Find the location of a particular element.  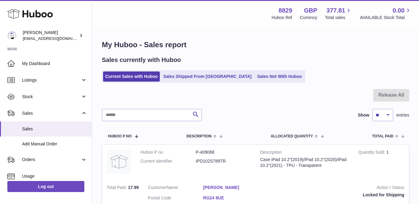

a: Log out is located at coordinates (46, 187).